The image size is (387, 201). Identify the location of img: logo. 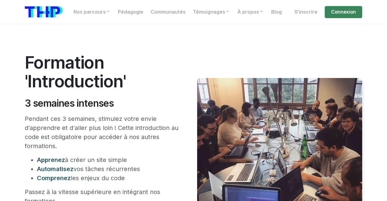
(44, 12).